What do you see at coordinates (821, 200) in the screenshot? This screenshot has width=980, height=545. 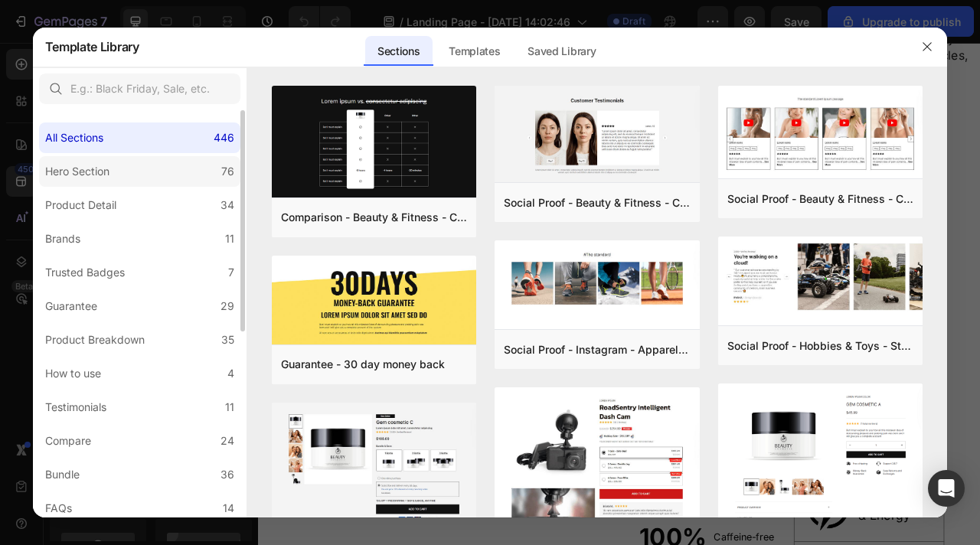 I see `div: Social Proof - Beauty & Fitness - Cosmetic - Style 8` at bounding box center [821, 200].